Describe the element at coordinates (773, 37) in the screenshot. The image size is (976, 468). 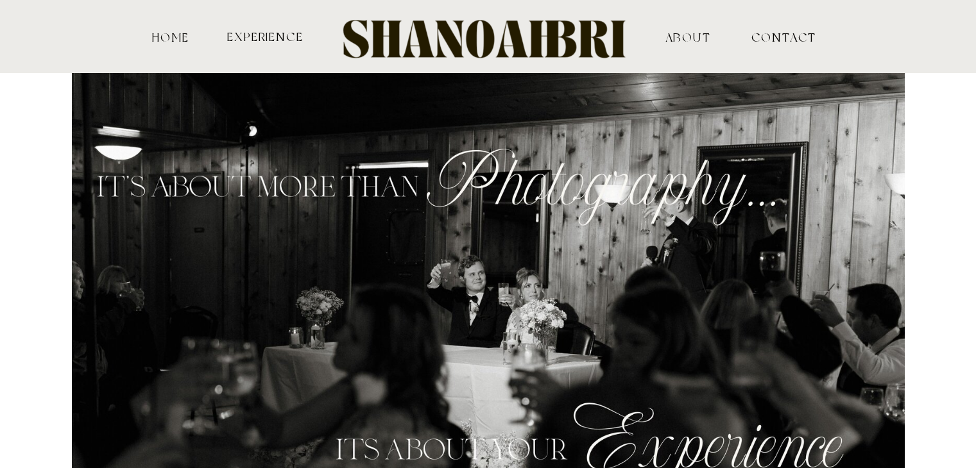
I see `nav: contact` at that location.